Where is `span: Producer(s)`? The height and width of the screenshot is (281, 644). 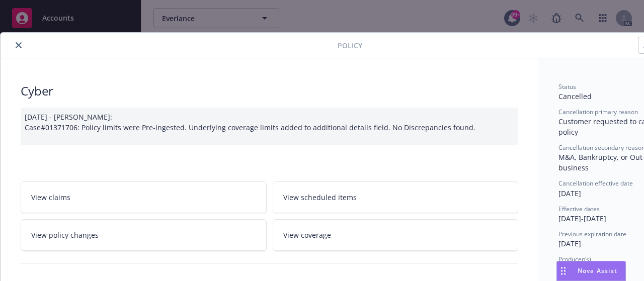 span: Producer(s) is located at coordinates (575, 259).